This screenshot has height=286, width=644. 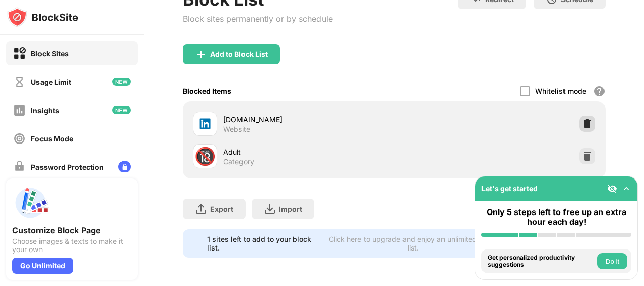 I want to click on img: insights-off.svg, so click(x=19, y=110).